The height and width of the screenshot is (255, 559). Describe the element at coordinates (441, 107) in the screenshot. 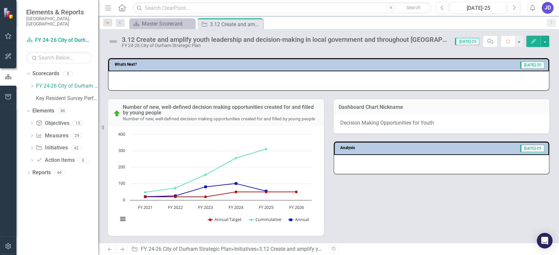

I see `h3: Dashboard Chart Nickname` at that location.